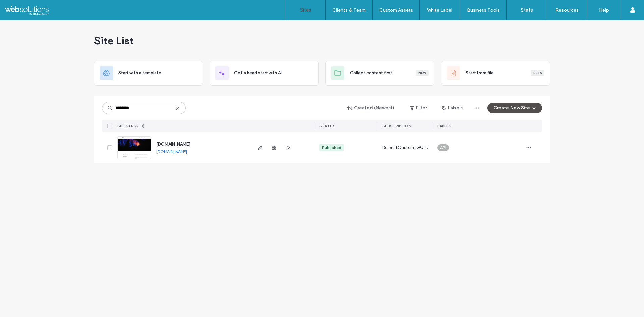 Image resolution: width=644 pixels, height=317 pixels. Describe the element at coordinates (418, 108) in the screenshot. I see `button: Filter` at that location.